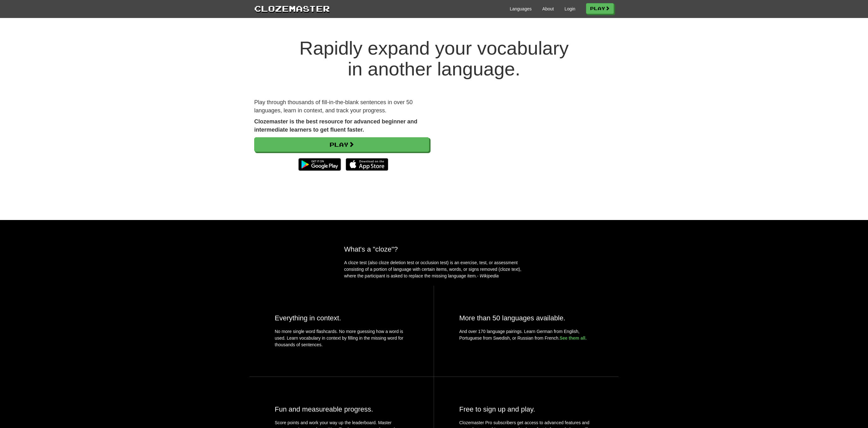  Describe the element at coordinates (570, 9) in the screenshot. I see `a: Login` at that location.